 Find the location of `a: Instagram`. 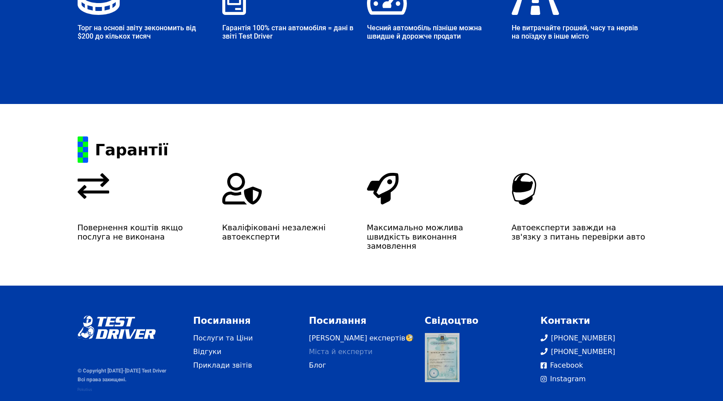

a: Instagram is located at coordinates (593, 379).